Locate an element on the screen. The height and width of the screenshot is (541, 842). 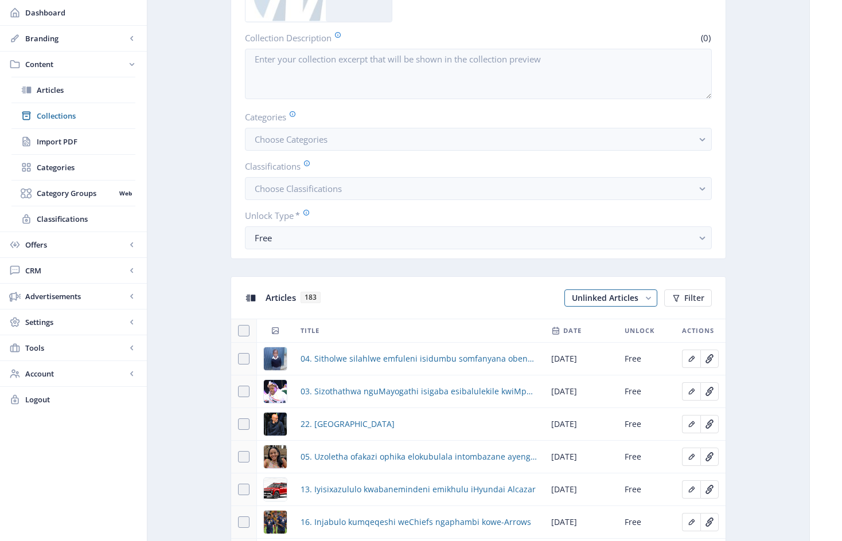
button: Free is located at coordinates (478, 238).